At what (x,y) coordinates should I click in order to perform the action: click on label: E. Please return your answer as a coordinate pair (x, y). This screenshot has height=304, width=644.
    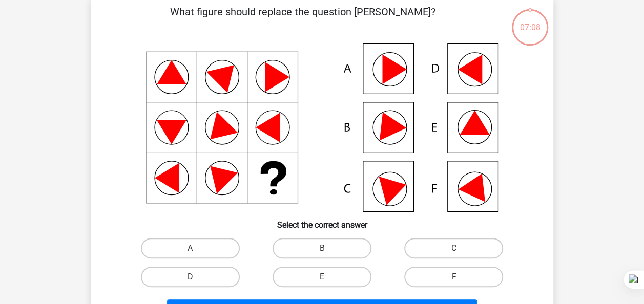
    Looking at the image, I should click on (322, 277).